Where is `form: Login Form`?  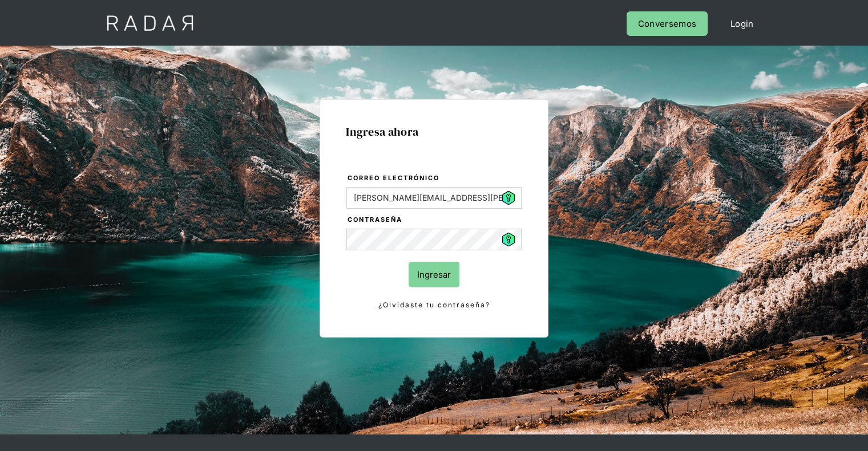 form: Login Form is located at coordinates (434, 242).